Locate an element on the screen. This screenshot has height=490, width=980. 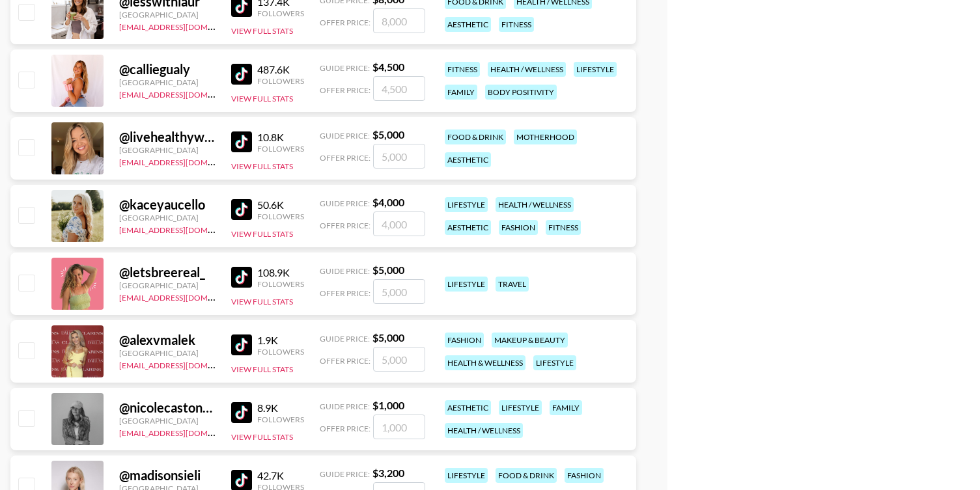
div: @ letsbreereal_ is located at coordinates (167, 272).